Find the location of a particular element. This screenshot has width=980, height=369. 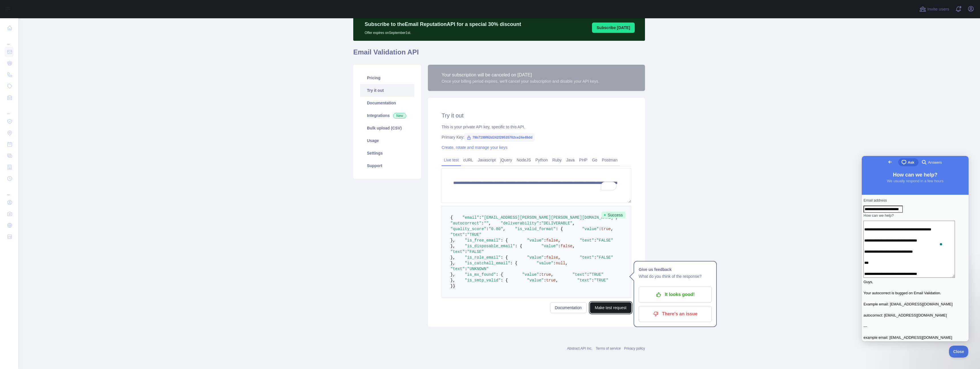

span: "is_disposable_email" is located at coordinates (490, 246).